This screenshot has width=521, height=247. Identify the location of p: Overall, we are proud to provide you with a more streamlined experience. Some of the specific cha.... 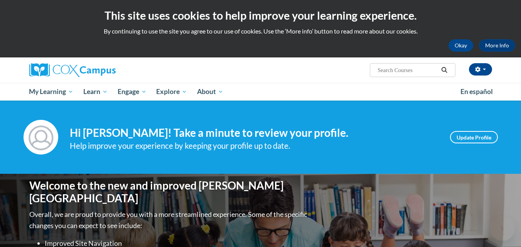
(169, 220).